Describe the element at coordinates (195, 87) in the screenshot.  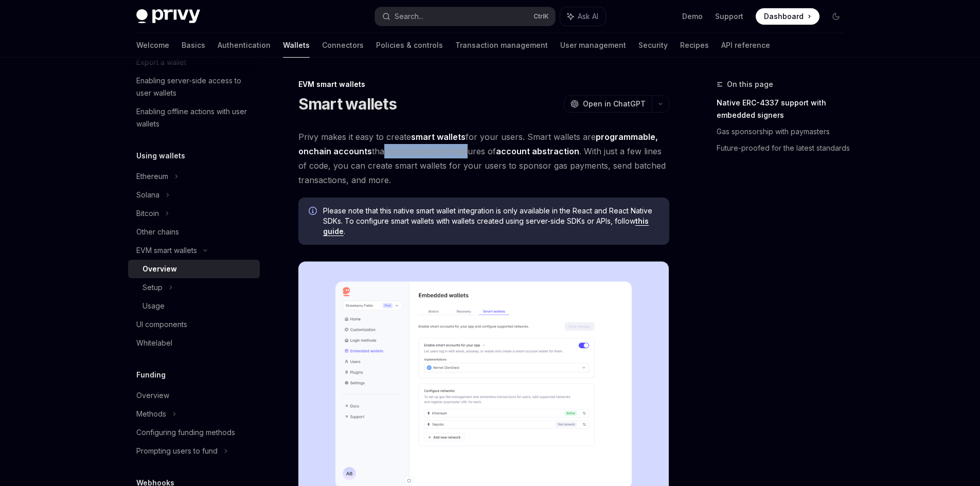
I see `div: Enabling server-side access to user wallets` at that location.